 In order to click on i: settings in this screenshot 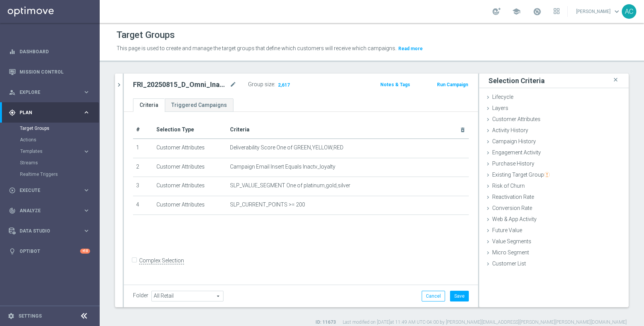, I will do `click(11, 316)`.